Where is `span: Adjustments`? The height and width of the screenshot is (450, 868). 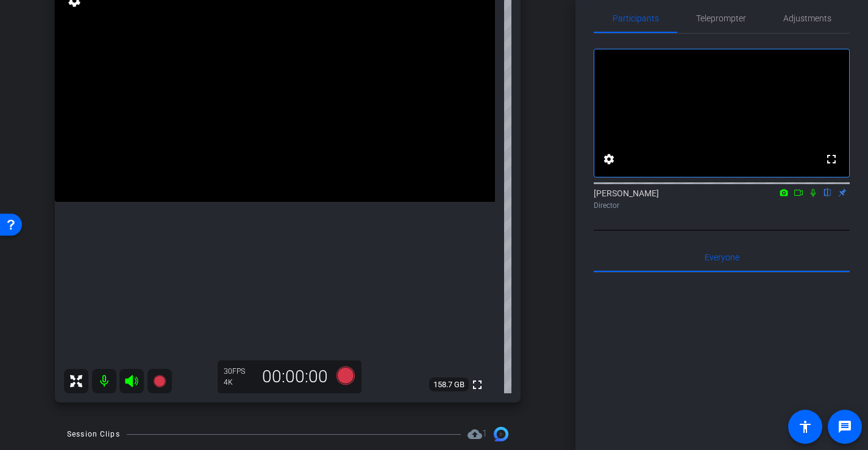 span: Adjustments is located at coordinates (807, 18).